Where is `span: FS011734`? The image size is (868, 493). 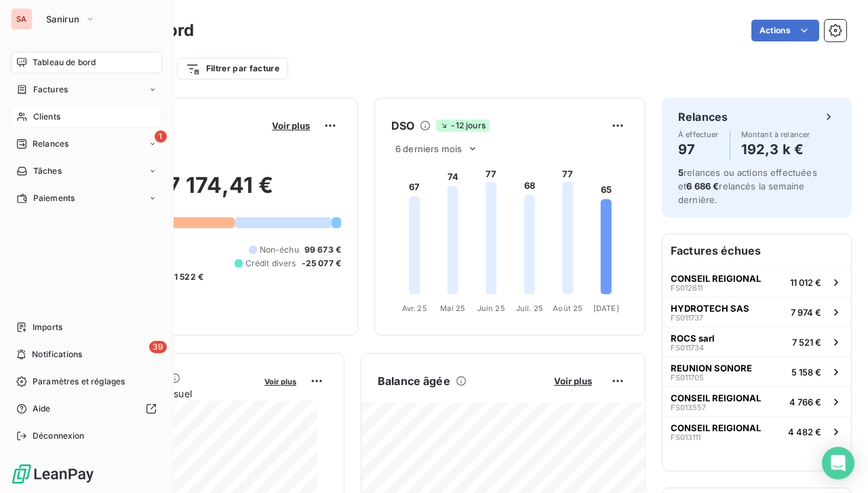 span: FS011734 is located at coordinates (687, 348).